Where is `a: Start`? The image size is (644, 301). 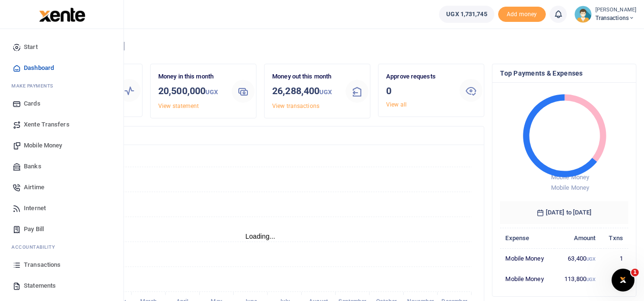
a: Start is located at coordinates (61, 47).